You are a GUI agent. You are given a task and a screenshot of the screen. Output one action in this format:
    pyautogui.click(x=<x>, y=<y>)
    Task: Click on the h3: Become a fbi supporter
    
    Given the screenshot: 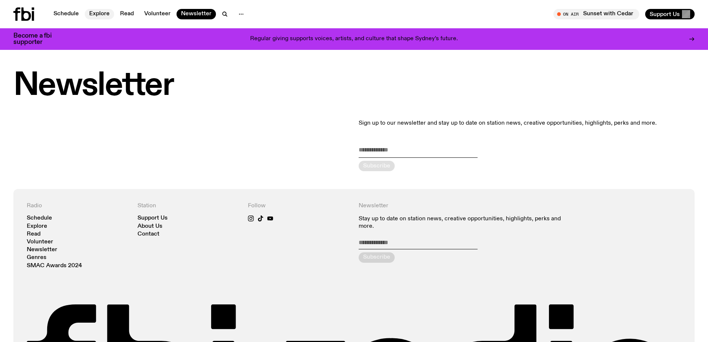 What is the action you would take?
    pyautogui.click(x=37, y=39)
    